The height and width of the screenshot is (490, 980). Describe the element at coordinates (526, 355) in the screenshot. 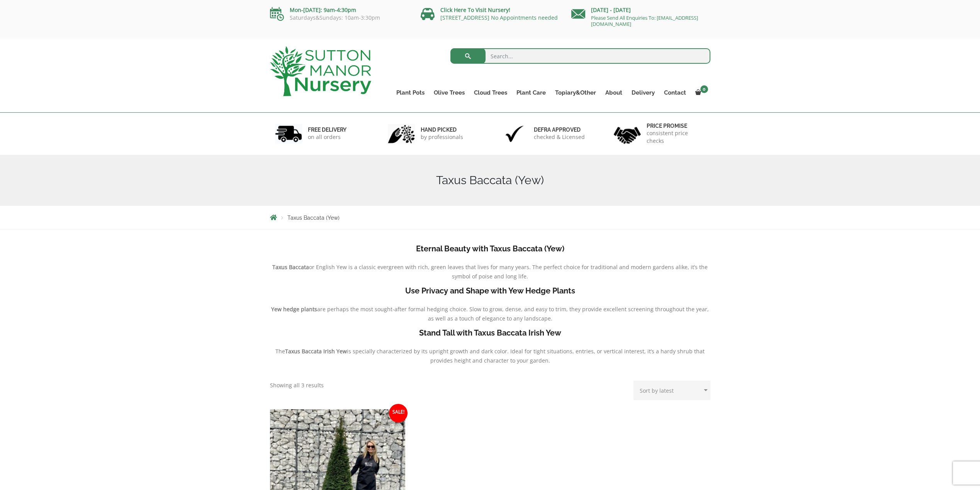

I see `span: is specially characterized by its upright growth and dark color. Ideal for tight situations, entr...` at that location.